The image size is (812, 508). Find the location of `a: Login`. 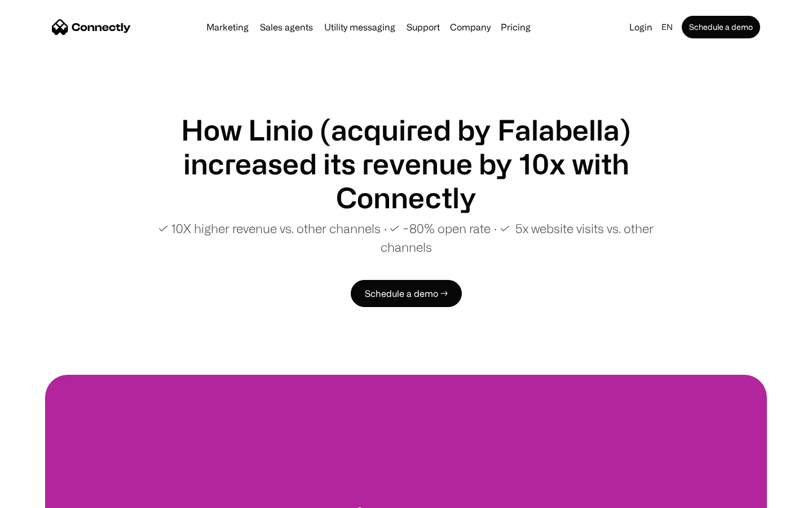

a: Login is located at coordinates (640, 27).